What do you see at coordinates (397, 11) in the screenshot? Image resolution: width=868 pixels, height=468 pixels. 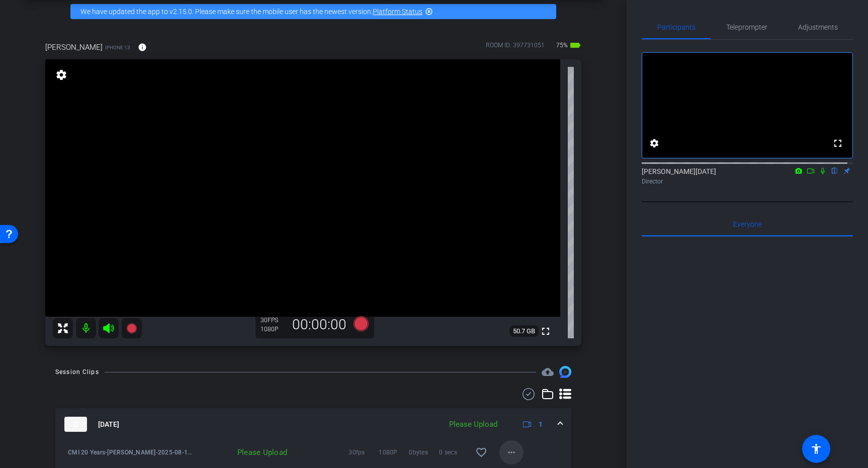 I see `a: Platform Status` at bounding box center [397, 11].